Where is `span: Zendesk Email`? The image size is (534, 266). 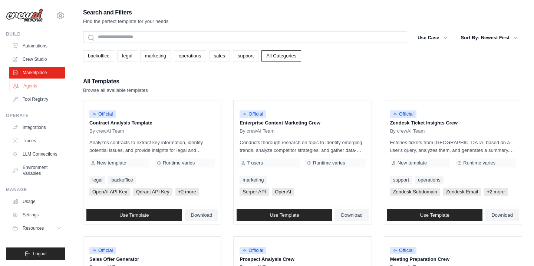 span: Zendesk Email is located at coordinates (462, 192).